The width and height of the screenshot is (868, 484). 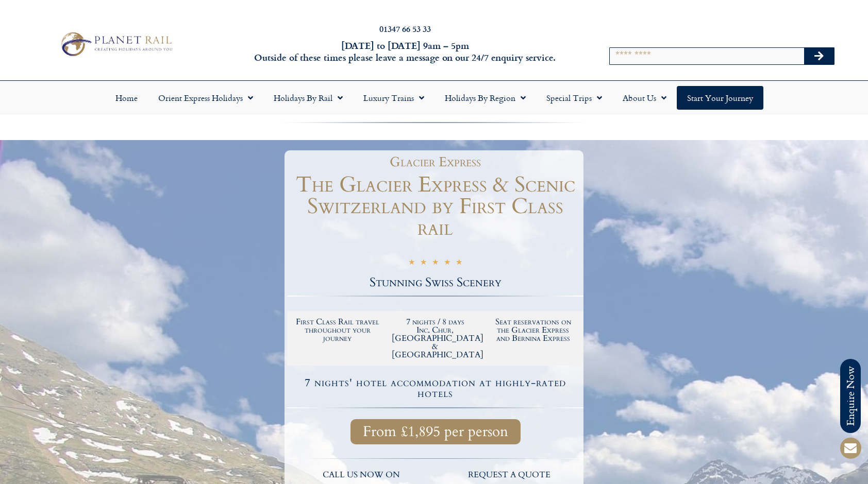 What do you see at coordinates (434, 98) in the screenshot?
I see `nav: Menu` at bounding box center [434, 98].